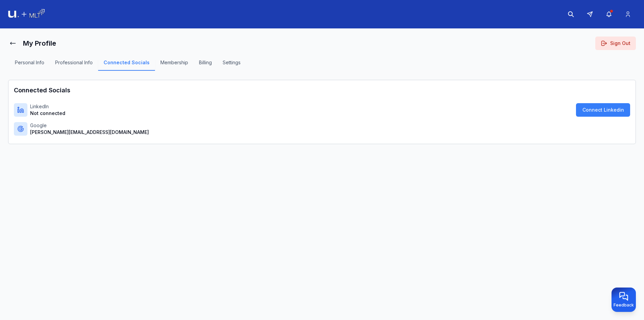  I want to click on button: Personal Info, so click(29, 65).